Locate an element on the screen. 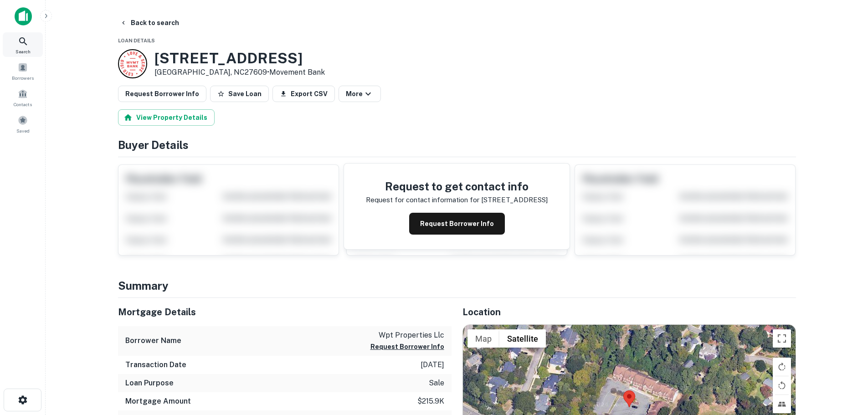 This screenshot has width=868, height=415. a: Search is located at coordinates (23, 44).